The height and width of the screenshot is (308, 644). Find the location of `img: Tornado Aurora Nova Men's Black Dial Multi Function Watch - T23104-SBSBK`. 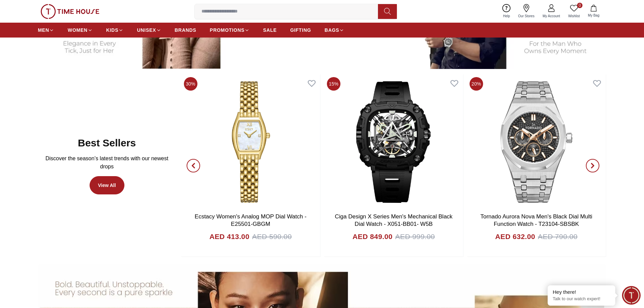

img: Tornado Aurora Nova Men's Black Dial Multi Function Watch - T23104-SBSBK is located at coordinates (536, 142).